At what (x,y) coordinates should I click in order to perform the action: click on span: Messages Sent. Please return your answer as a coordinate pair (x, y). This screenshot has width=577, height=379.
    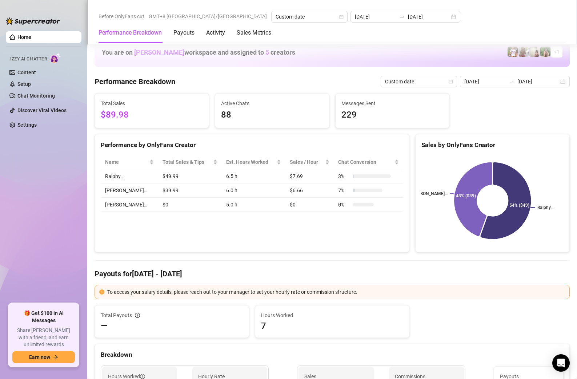
    Looking at the image, I should click on (393, 103).